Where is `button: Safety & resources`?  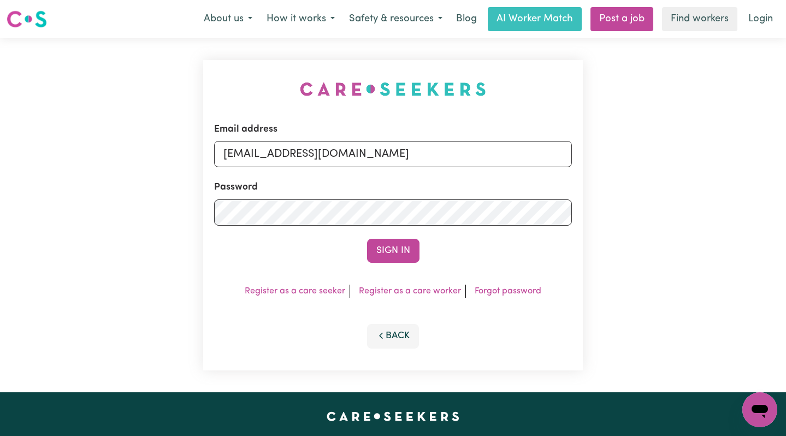 button: Safety & resources is located at coordinates (396, 19).